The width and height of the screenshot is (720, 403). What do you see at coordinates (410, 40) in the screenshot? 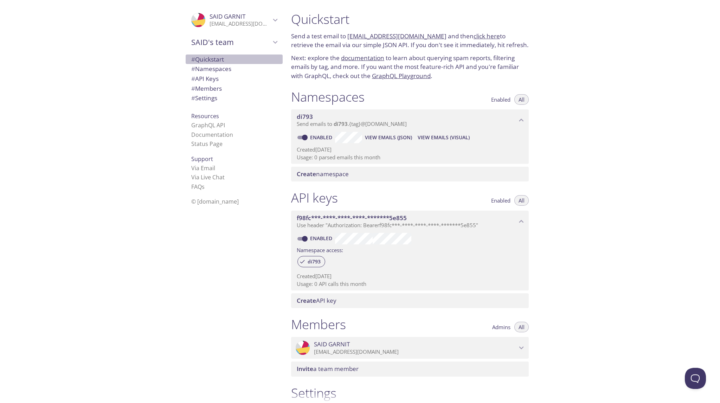
I see `p: Send a test email to and then to retrieve the email via our simple JSON API. If you don't see it ...` at bounding box center [410, 40].